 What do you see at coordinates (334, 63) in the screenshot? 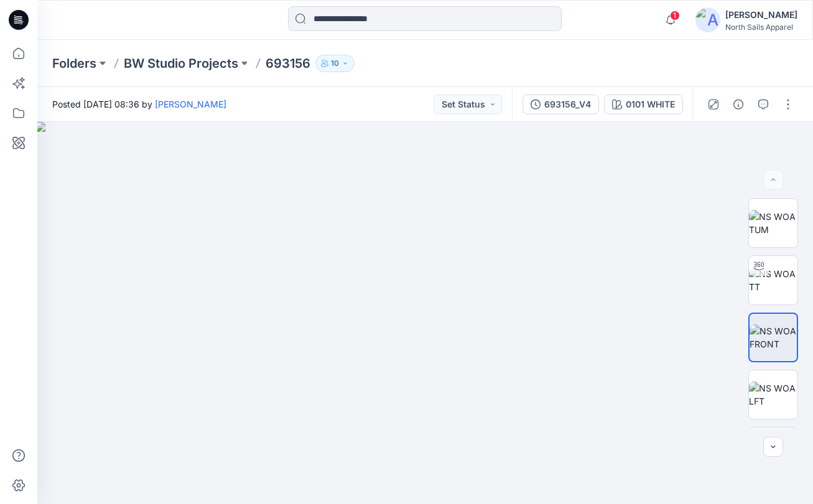
I see `button: 10` at bounding box center [334, 63].